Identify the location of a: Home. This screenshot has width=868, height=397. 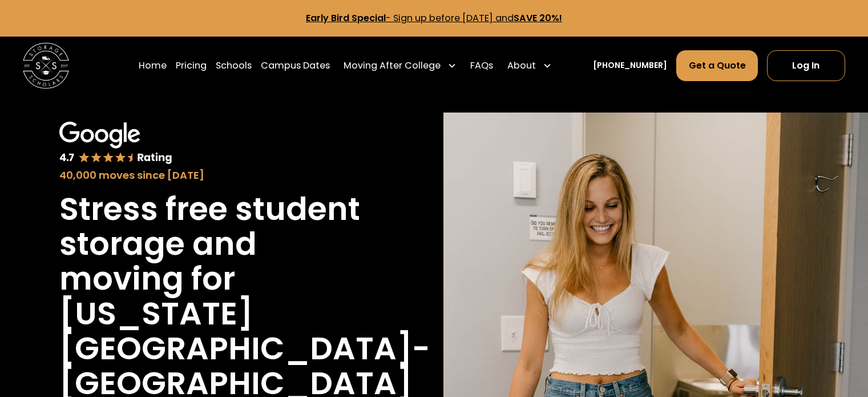
(152, 66).